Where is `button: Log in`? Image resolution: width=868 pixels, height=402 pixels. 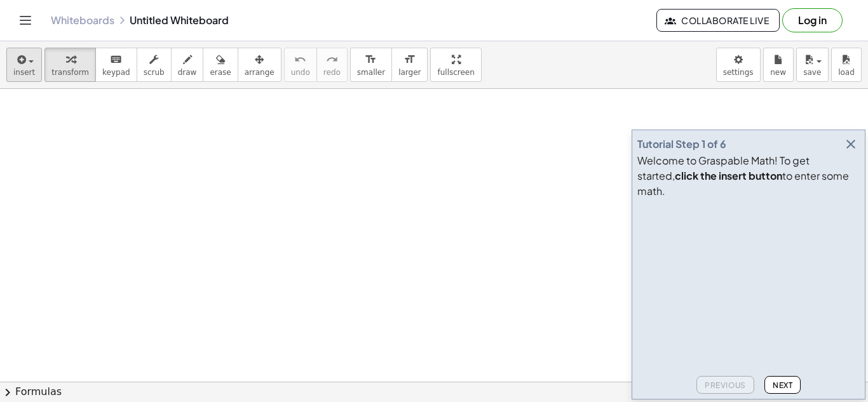 button: Log in is located at coordinates (812, 20).